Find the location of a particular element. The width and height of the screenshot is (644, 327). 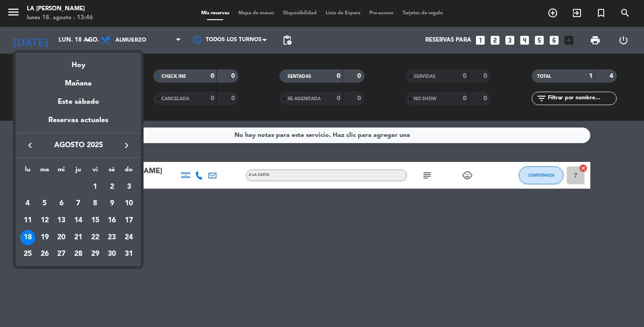

div: 10 is located at coordinates (129, 203).